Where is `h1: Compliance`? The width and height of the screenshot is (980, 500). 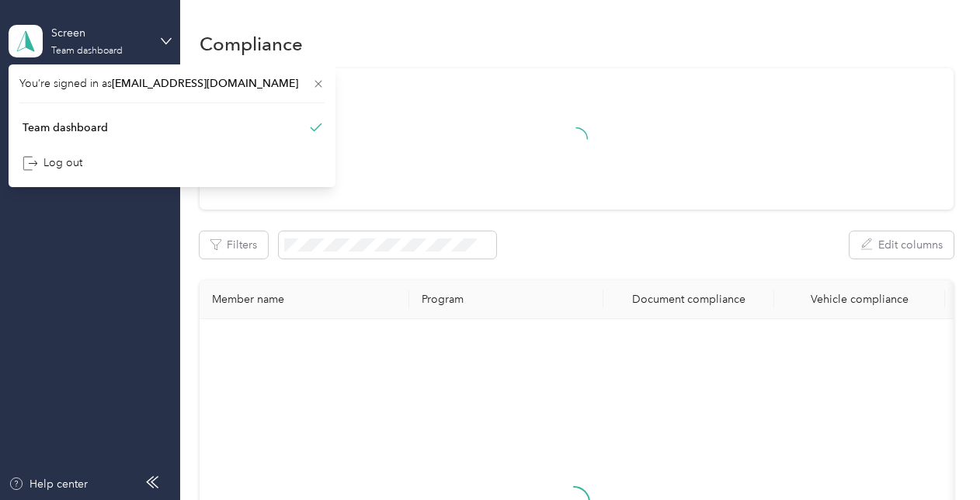
h1: Compliance is located at coordinates (251, 43).